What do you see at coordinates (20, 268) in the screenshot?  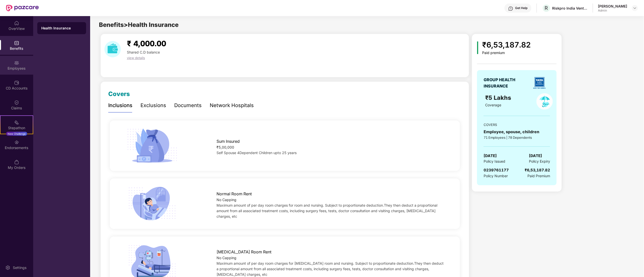 I see `div: Settings` at bounding box center [20, 268].